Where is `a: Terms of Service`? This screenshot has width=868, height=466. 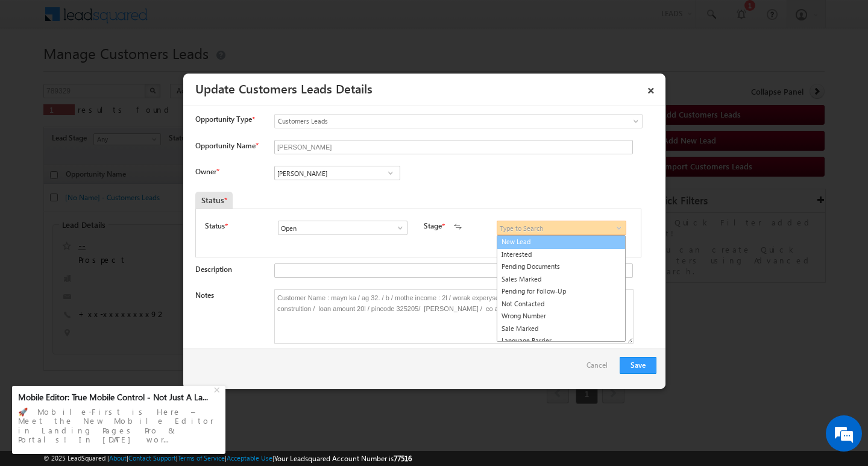
a: Terms of Service is located at coordinates (202, 458).